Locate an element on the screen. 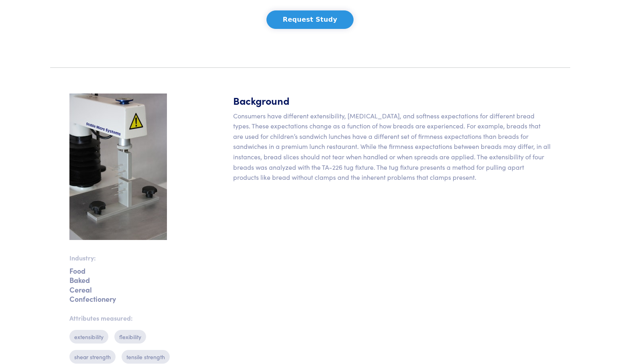 The image size is (620, 364). p: Attributes measured: is located at coordinates (126, 318).